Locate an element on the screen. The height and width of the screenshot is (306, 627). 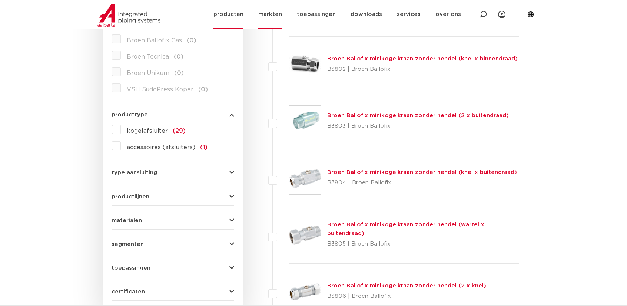
span: producttype is located at coordinates (130, 115).